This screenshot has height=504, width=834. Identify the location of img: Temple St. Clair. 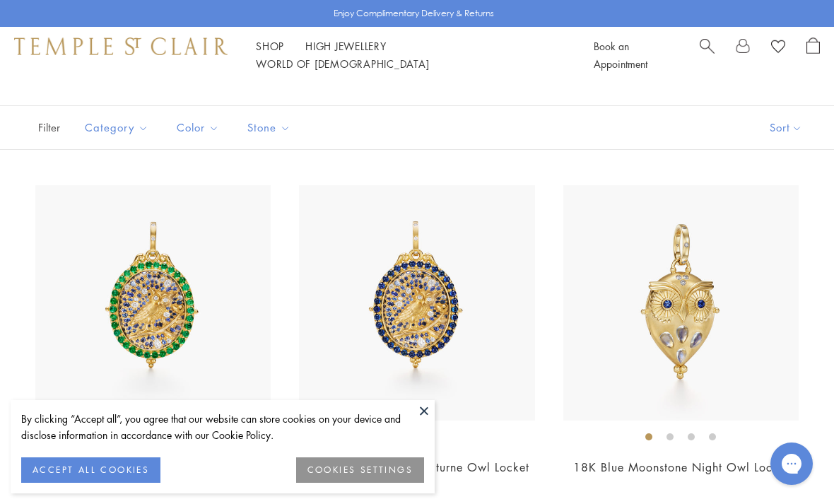
(121, 46).